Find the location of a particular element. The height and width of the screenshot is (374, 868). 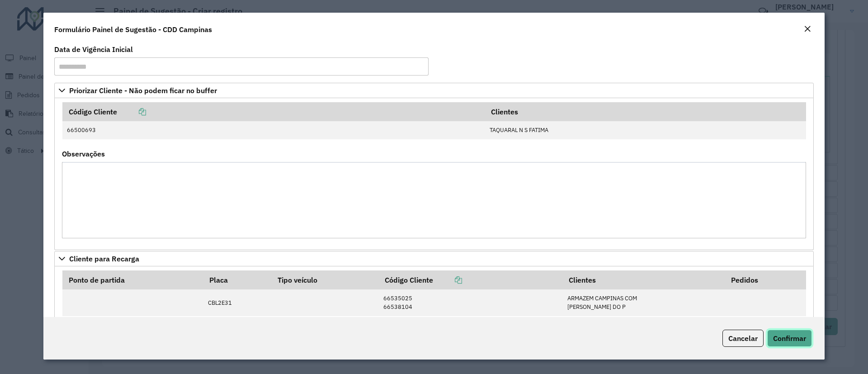

span: Cliente para Recarga is located at coordinates (104, 259).